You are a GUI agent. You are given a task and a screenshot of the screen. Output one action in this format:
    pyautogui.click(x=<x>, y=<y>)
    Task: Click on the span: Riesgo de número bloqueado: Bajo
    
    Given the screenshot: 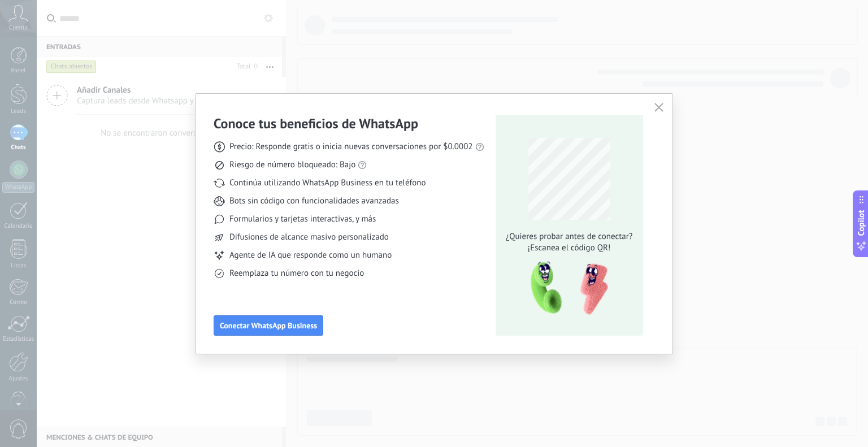 What is the action you would take?
    pyautogui.click(x=292, y=165)
    